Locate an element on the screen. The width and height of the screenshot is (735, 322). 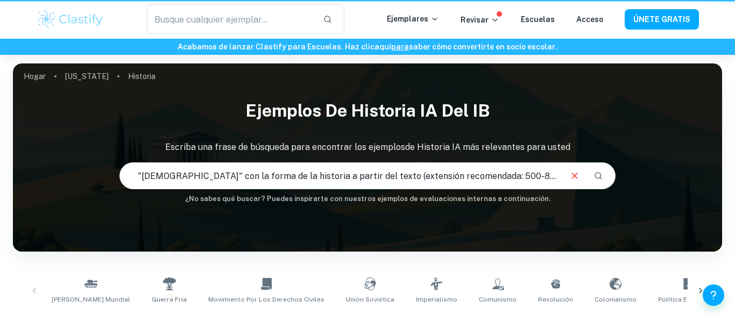
a: Escuelas is located at coordinates (537, 19).